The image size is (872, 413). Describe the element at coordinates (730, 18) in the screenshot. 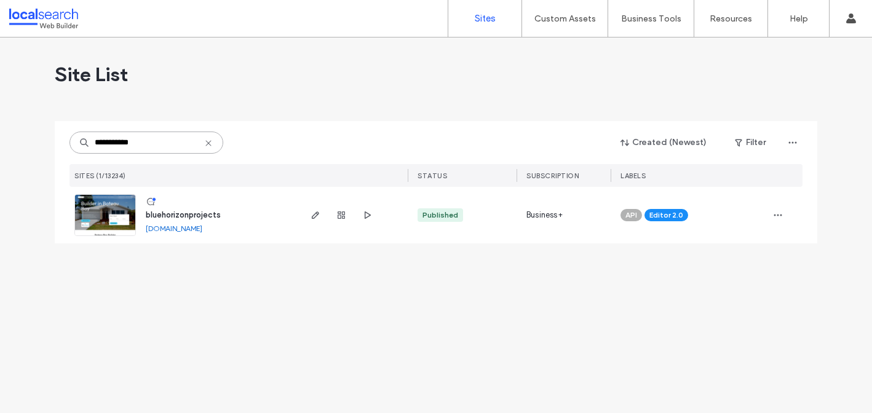

I see `label: Resources` at that location.